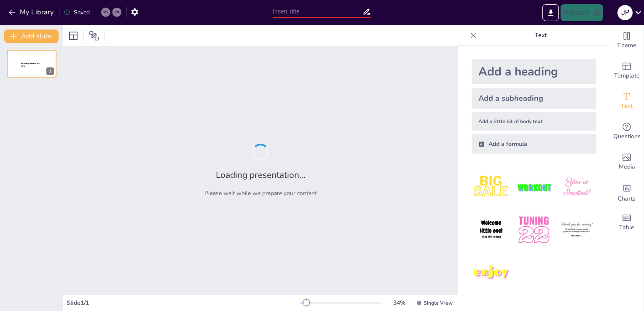 Image resolution: width=644 pixels, height=311 pixels. Describe the element at coordinates (31, 12) in the screenshot. I see `button: My Library` at that location.